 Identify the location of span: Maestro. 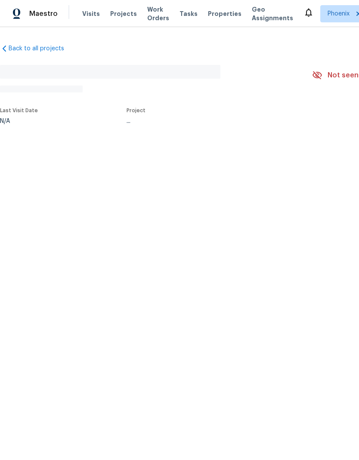
(43, 14).